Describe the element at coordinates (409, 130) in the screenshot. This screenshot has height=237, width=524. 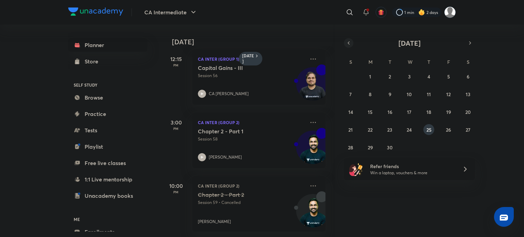
I see `abbr: September 24, 2025` at that location.